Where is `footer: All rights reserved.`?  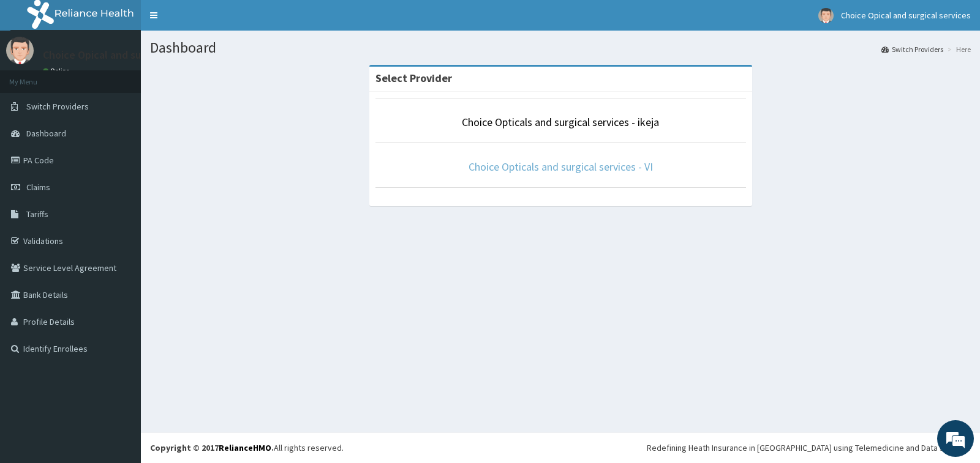
footer: All rights reserved. is located at coordinates (560, 447).